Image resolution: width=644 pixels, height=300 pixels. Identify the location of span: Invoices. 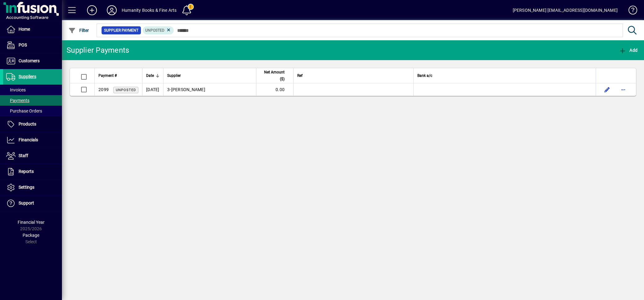
(16, 90).